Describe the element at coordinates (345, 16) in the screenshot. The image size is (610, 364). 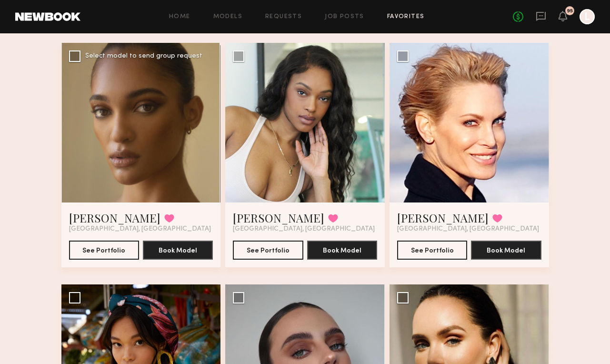
I see `a: Job Posts` at that location.